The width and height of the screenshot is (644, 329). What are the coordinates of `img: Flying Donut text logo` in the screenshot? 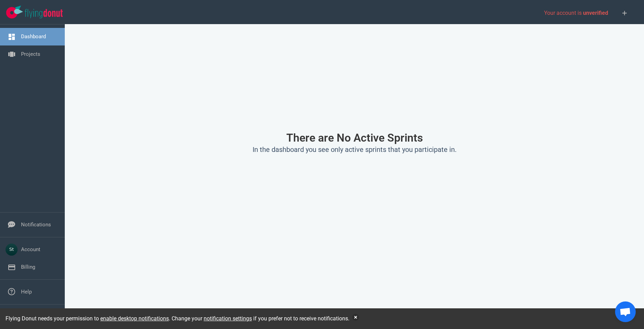 It's located at (44, 14).